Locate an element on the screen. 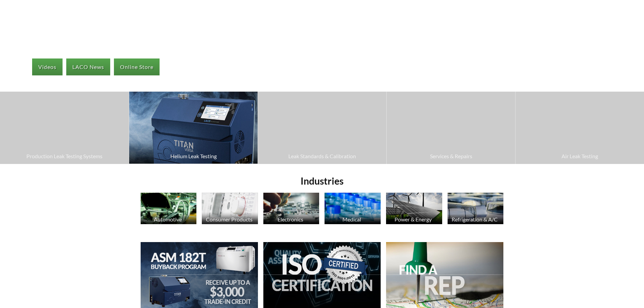  a: Medical Medicine Bottle image is located at coordinates (353, 209).